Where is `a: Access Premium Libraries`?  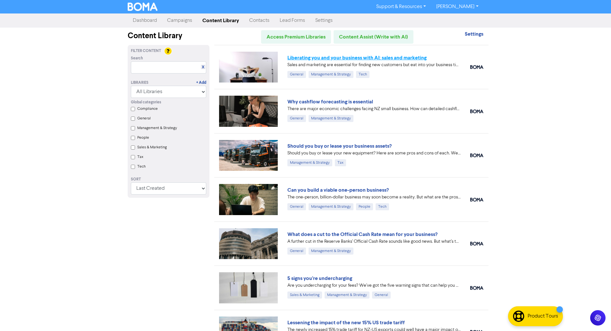 a: Access Premium Libraries is located at coordinates (296, 37).